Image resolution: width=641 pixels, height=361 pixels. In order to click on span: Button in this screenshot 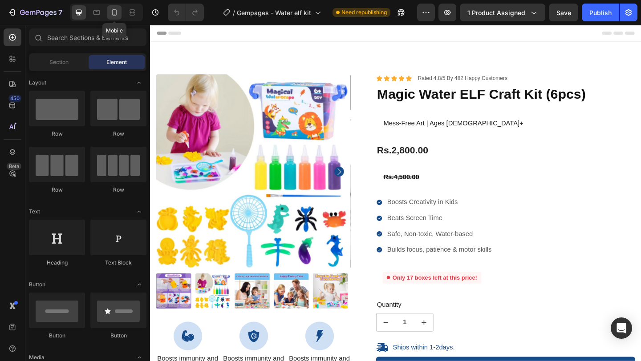, I will do `click(37, 285)`.